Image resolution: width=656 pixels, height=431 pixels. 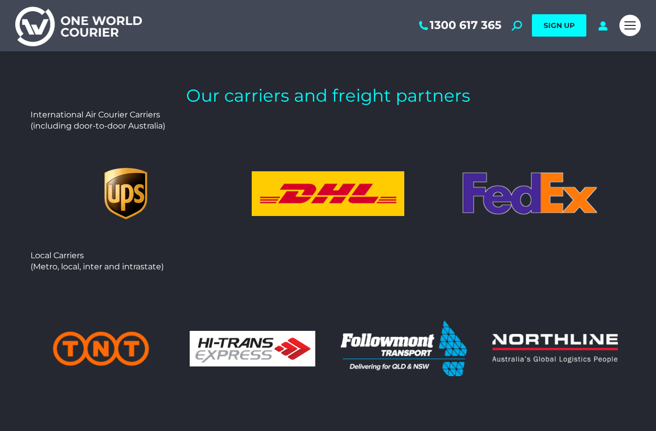 What do you see at coordinates (559, 25) in the screenshot?
I see `span: SIGN UP` at bounding box center [559, 25].